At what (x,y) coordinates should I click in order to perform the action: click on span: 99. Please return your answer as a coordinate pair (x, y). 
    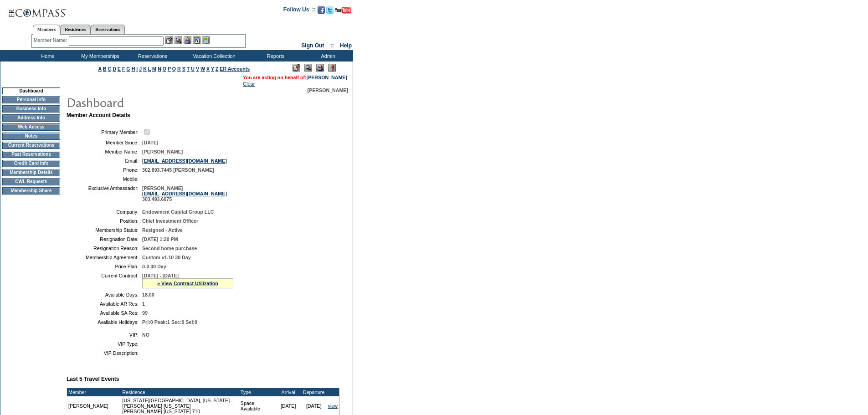
    Looking at the image, I should click on (145, 313).